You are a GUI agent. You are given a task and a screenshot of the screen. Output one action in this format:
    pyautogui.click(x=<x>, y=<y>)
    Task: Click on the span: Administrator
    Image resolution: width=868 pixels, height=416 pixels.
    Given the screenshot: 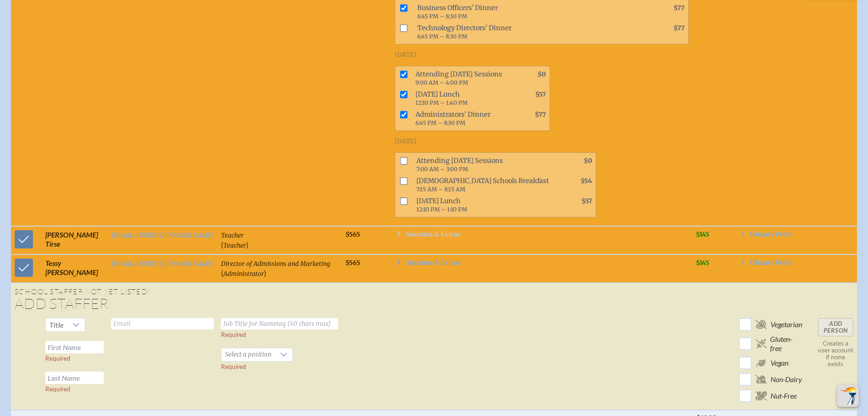 What is the action you would take?
    pyautogui.click(x=243, y=274)
    